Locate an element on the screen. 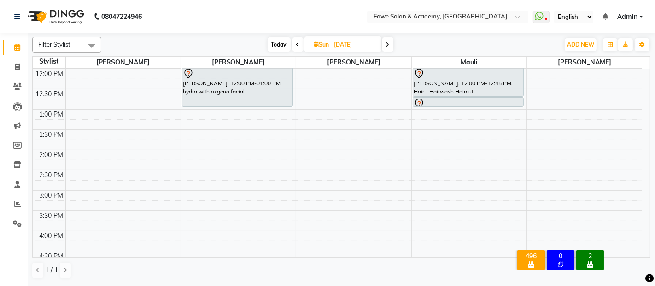 This screenshot has width=655, height=286. div: 1:00 PM is located at coordinates (52, 114).